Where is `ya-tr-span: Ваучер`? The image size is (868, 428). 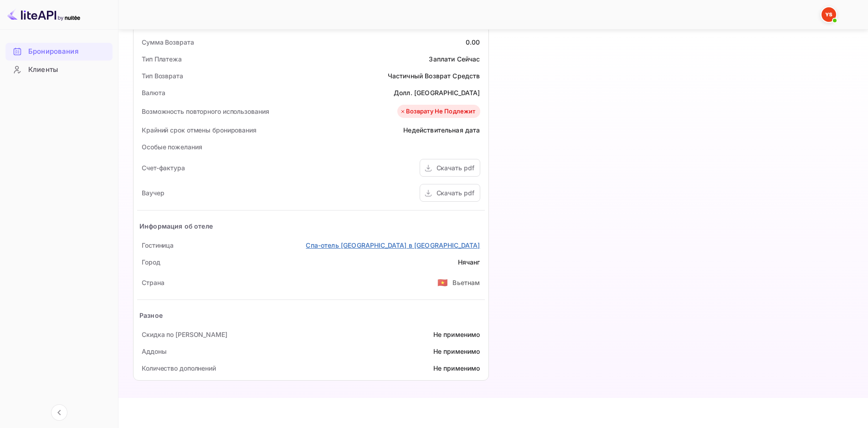
ya-tr-span: Ваучер is located at coordinates (153, 192).